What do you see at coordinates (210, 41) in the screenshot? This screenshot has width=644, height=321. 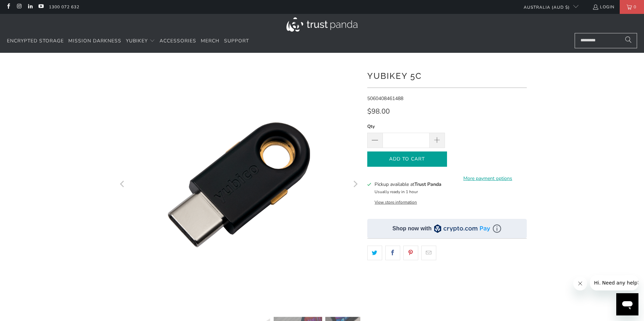 I see `a: Merch` at bounding box center [210, 41].